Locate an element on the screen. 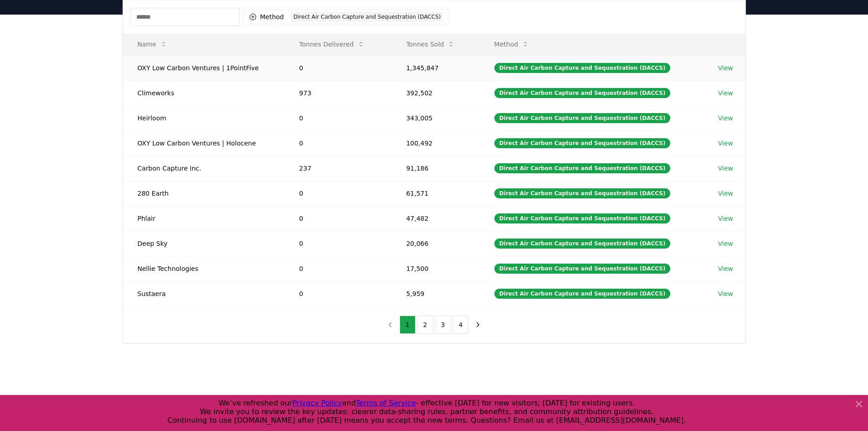 Image resolution: width=868 pixels, height=431 pixels. td: OXY Low Carbon Ventures | Holocene is located at coordinates (203, 142).